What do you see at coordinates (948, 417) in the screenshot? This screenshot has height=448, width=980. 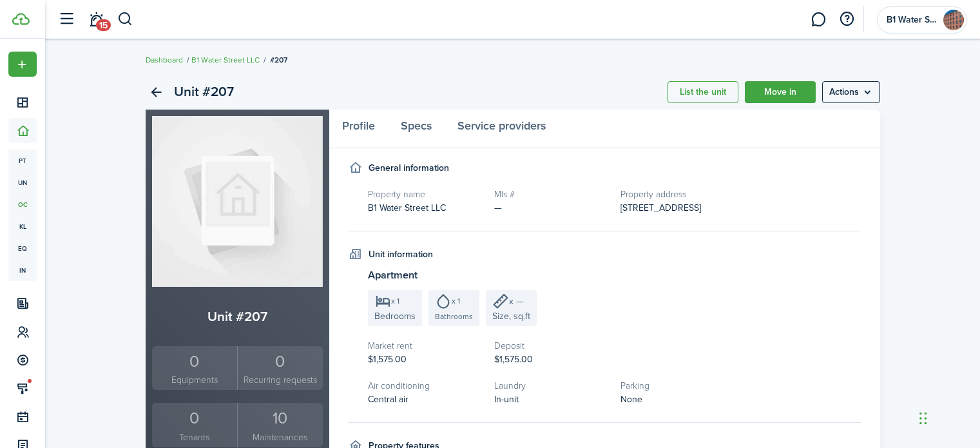 I see `div: Chat Widget` at bounding box center [948, 417].